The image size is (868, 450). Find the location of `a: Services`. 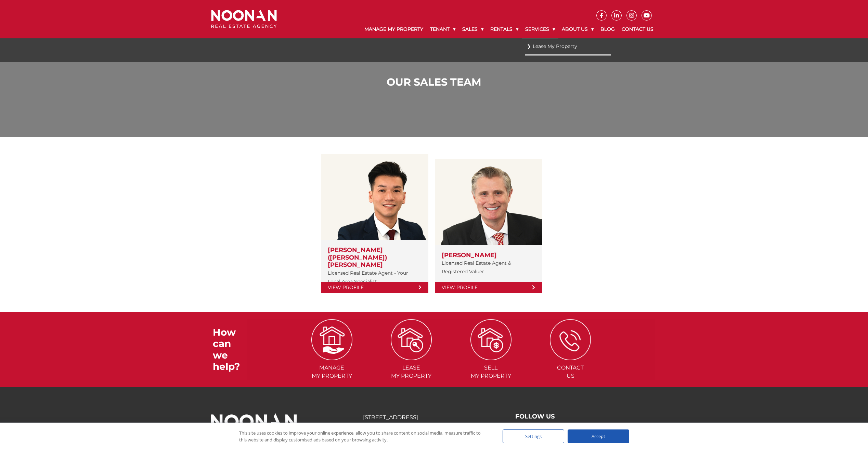

a: Services is located at coordinates (540, 29).